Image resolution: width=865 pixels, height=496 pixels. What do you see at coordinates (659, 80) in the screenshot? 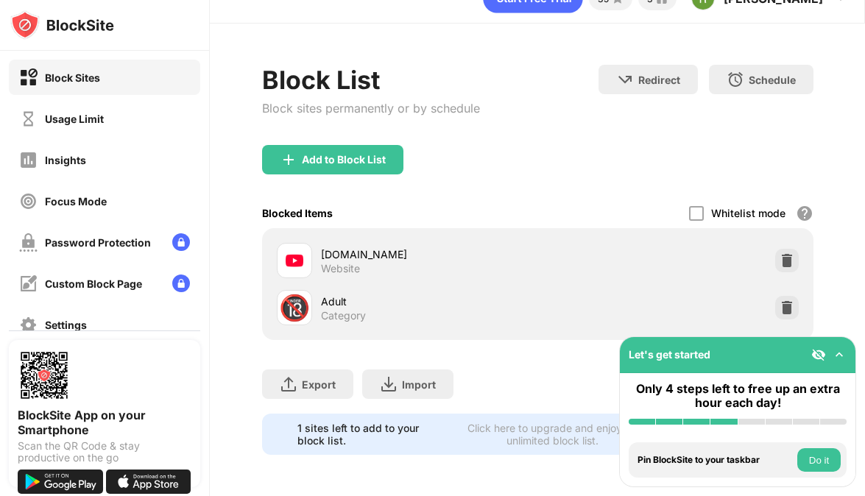
I see `div: Redirect` at bounding box center [659, 80].